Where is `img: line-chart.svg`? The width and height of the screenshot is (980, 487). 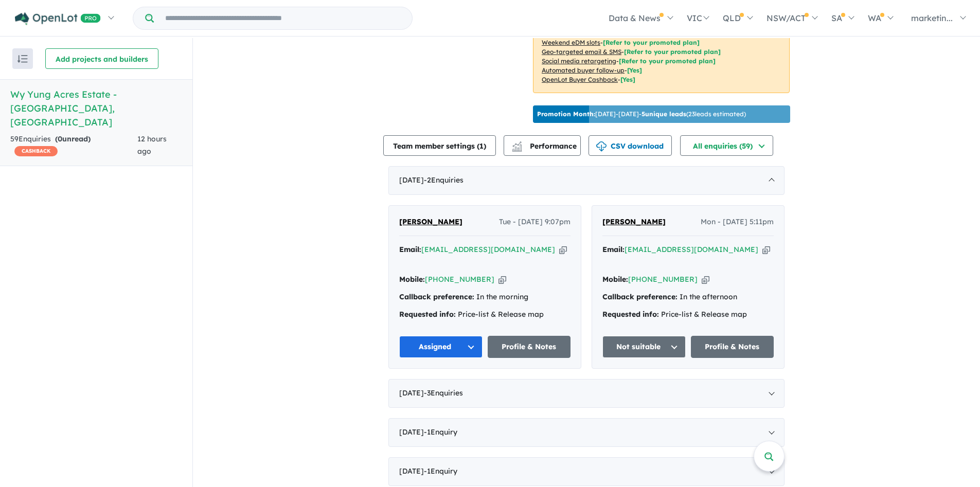
img: line-chart.svg is located at coordinates (517, 144).